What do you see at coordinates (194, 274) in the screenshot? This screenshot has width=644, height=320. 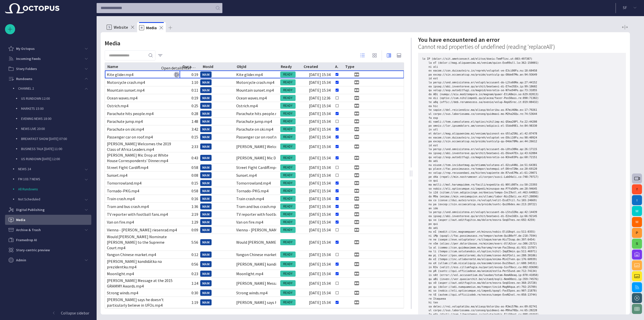 I see `div: 0:23` at bounding box center [194, 274].